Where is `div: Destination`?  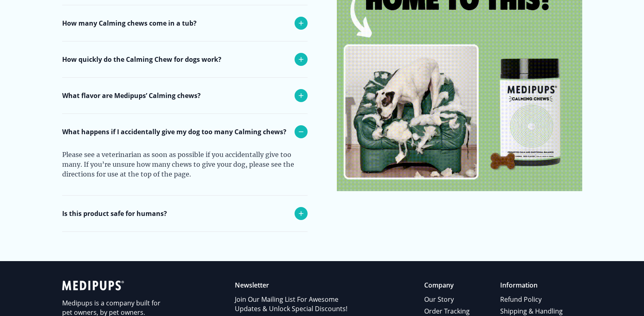
div: Destination is located at coordinates (84, 268).